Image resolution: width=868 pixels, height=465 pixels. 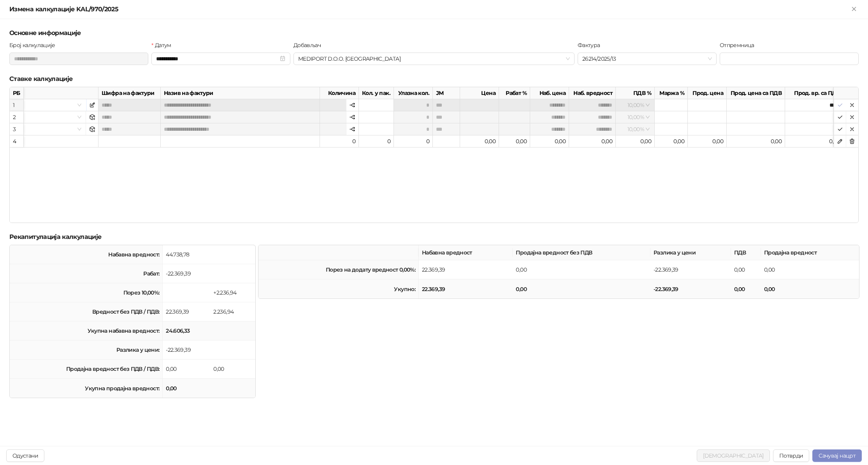 What do you see at coordinates (16, 117) in the screenshot?
I see `div: 2` at bounding box center [16, 117].